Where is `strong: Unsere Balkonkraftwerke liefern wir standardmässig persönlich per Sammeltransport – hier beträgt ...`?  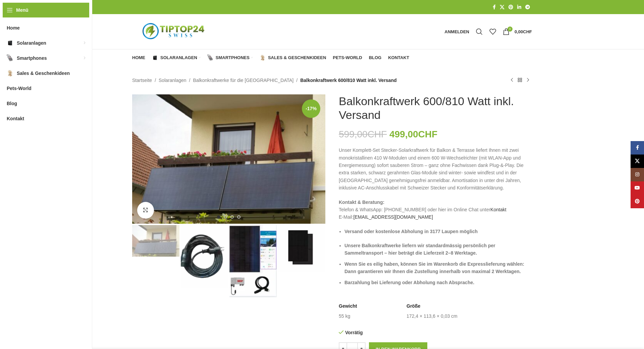 strong: Unsere Balkonkraftwerke liefern wir standardmässig persönlich per Sammeltransport – hier beträgt ... is located at coordinates (420, 249).